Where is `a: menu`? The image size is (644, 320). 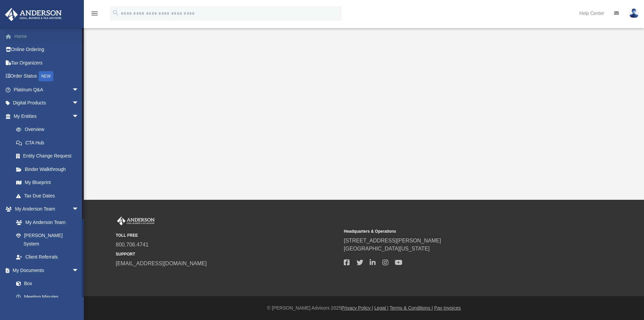
a: menu is located at coordinates (94, 15).